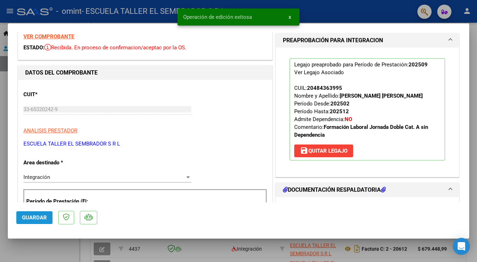 The image size is (477, 262). I want to click on strong: Formación Laboral Jornada Doble Cat. A sin Dependencia, so click(361, 131).